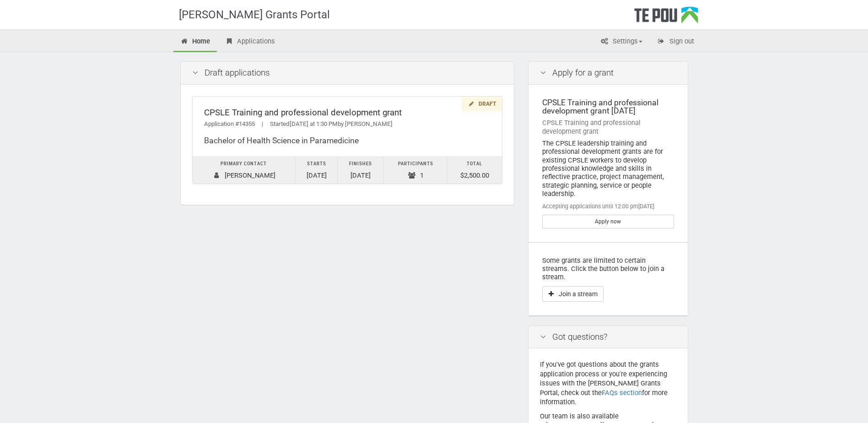 The width and height of the screenshot is (868, 423). Describe the element at coordinates (347, 140) in the screenshot. I see `div: Bachelor of Health Science in Paramedicine` at that location.